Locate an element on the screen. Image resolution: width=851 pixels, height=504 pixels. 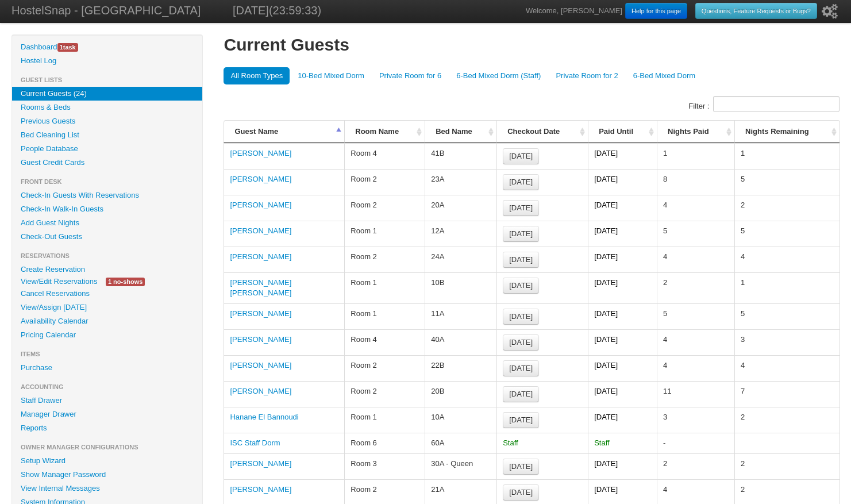
label: Filter : is located at coordinates (764, 106).